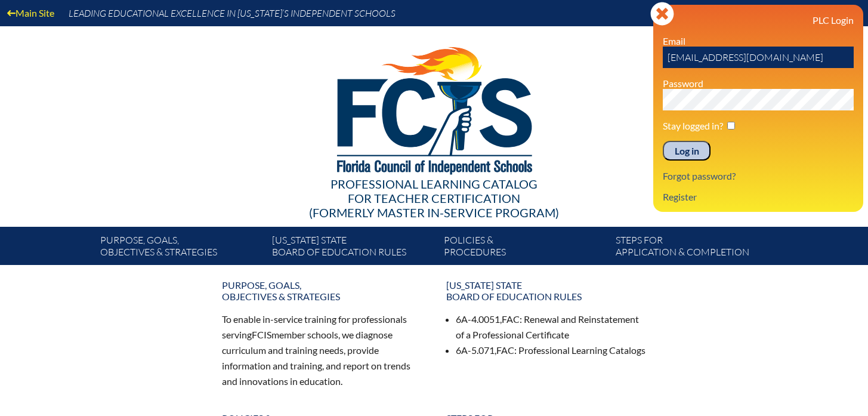  What do you see at coordinates (683, 83) in the screenshot?
I see `label: Password` at bounding box center [683, 83].